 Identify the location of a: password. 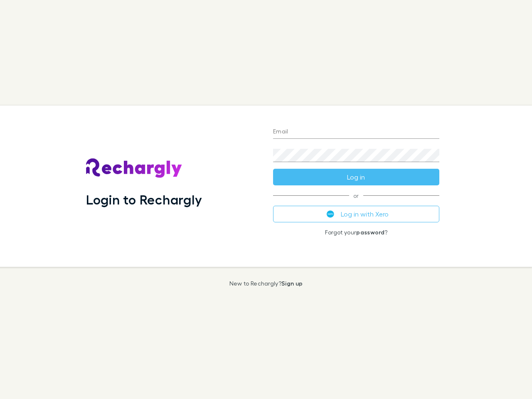
(370, 232).